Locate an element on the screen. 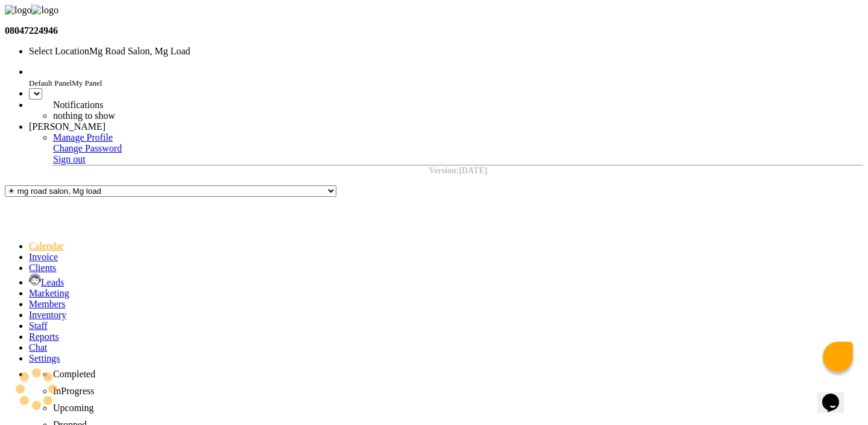  a: Change Password is located at coordinates (88, 148).